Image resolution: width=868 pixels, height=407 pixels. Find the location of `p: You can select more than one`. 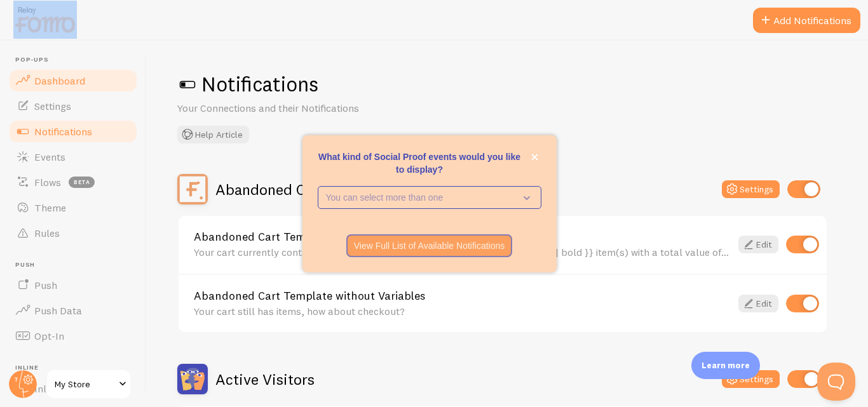

p: You can select more than one is located at coordinates (421, 197).